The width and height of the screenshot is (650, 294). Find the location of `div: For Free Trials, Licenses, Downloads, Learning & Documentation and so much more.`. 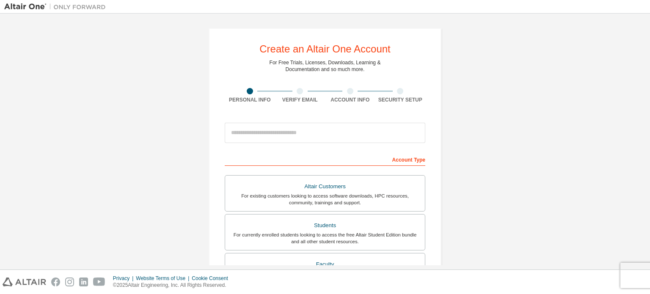

div: For Free Trials, Licenses, Downloads, Learning & Documentation and so much more. is located at coordinates (325, 66).